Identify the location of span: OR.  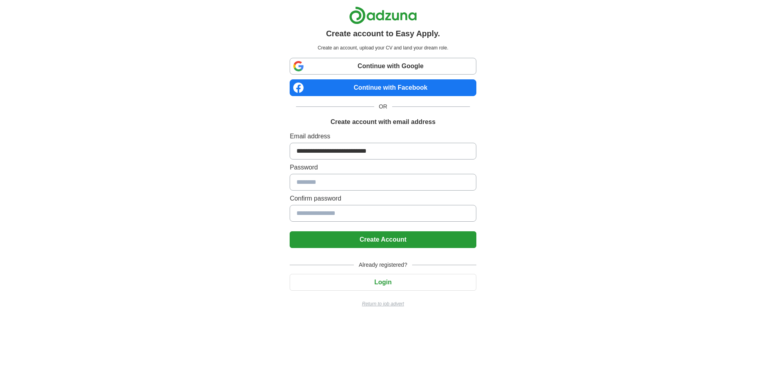
(383, 107).